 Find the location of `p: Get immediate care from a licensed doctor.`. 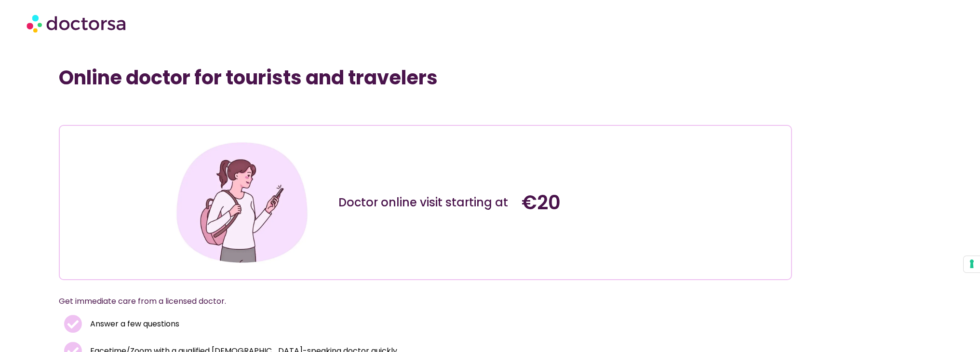

p: Get immediate care from a licensed doctor. is located at coordinates (413, 301).